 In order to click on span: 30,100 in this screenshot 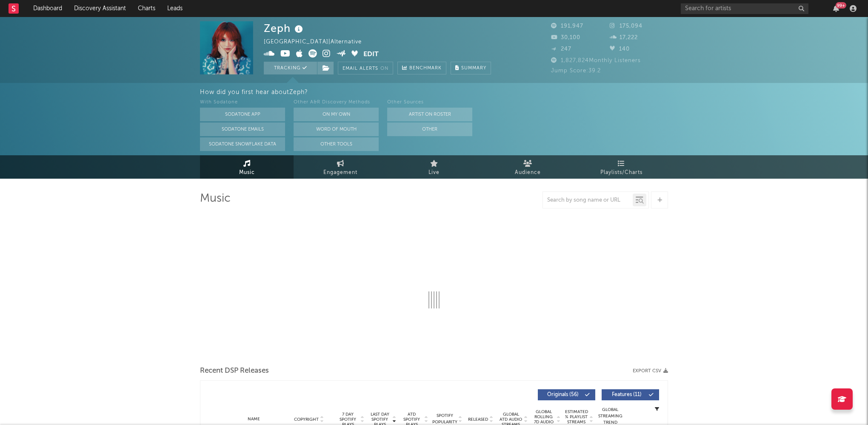, I will do `click(565, 38)`.